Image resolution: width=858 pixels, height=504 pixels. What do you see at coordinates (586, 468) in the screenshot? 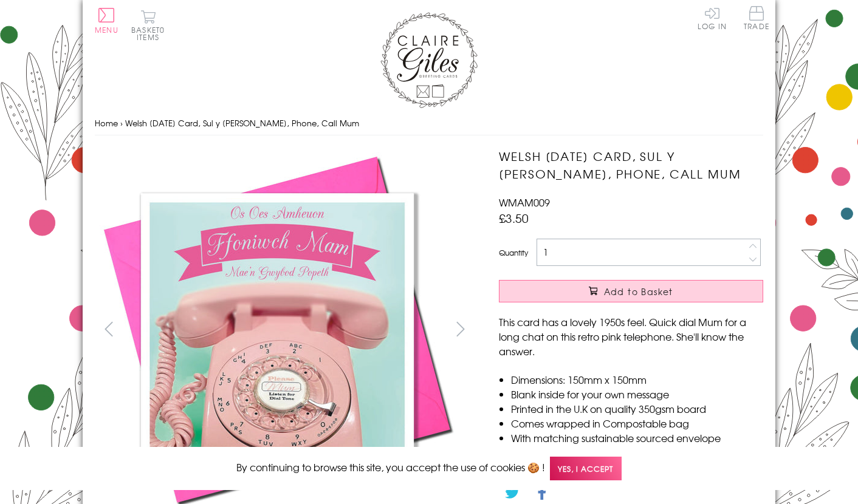
I see `span: Yes, I accept` at bounding box center [586, 468].